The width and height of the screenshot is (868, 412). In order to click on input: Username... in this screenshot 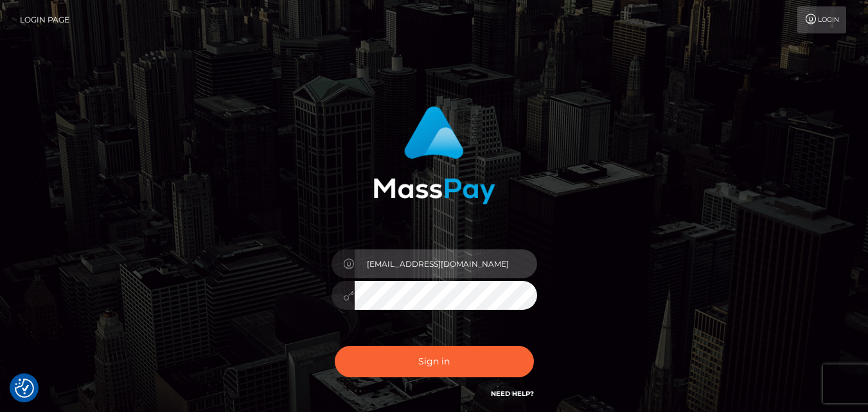, I will do `click(446, 264)`.